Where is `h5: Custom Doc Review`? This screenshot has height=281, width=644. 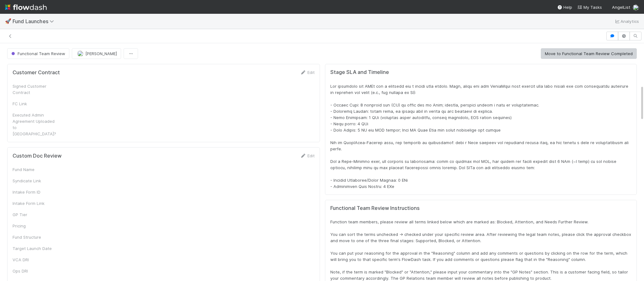
h5: Custom Doc Review is located at coordinates (37, 156).